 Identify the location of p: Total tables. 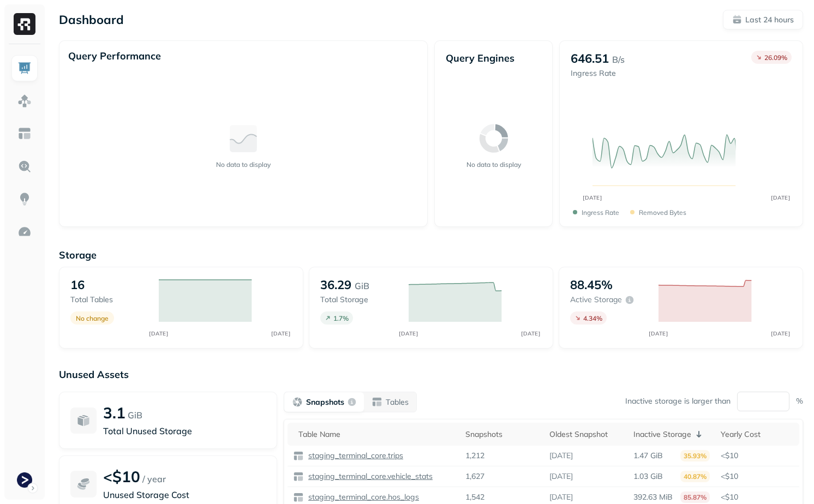
(109, 300).